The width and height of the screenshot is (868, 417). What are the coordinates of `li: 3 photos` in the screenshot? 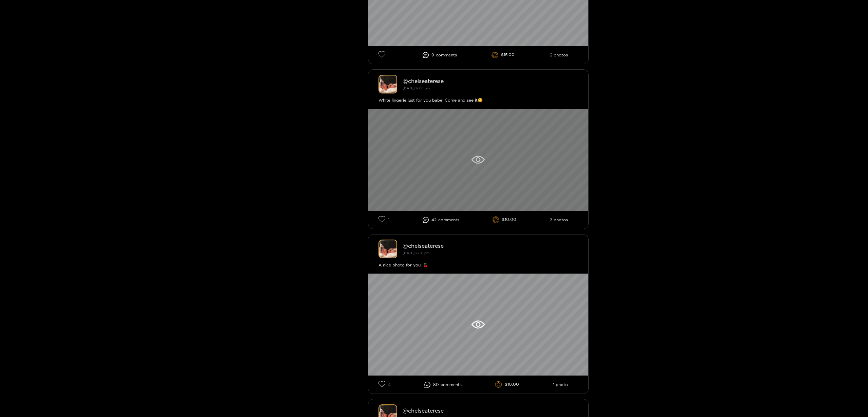 It's located at (559, 220).